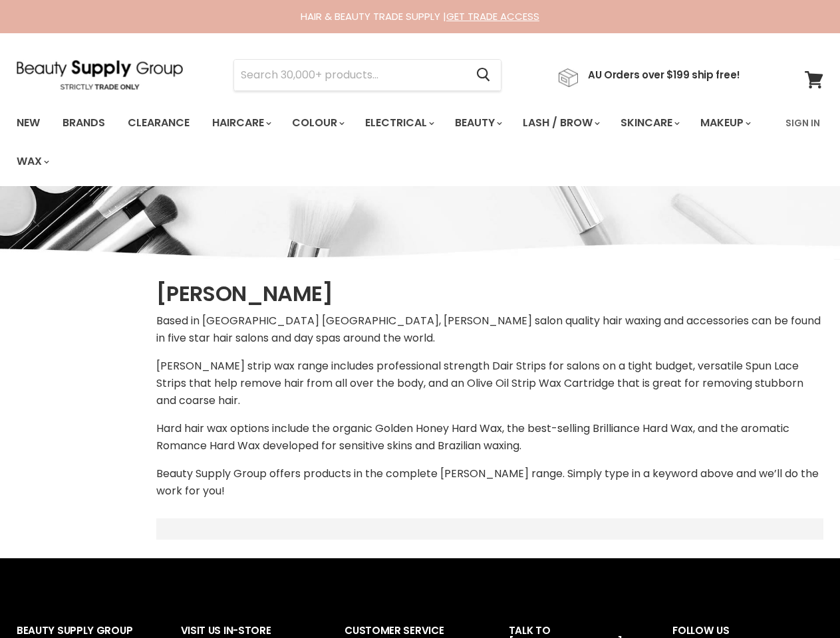  What do you see at coordinates (478, 123) in the screenshot?
I see `a: Beauty` at bounding box center [478, 123].